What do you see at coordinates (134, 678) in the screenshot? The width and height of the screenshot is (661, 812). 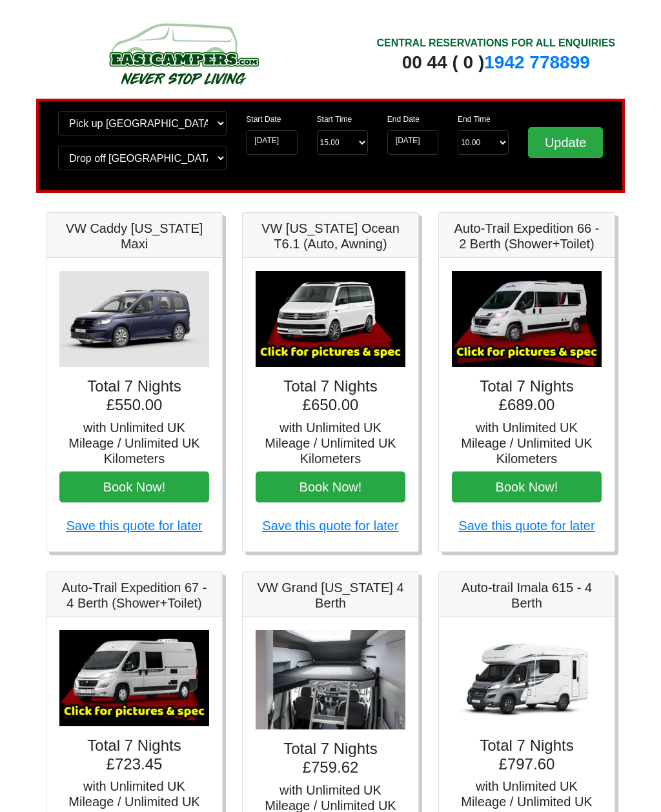 I see `img: Auto-Trail Expedition 67 - 4 Berth (Shower+Toilet)` at bounding box center [134, 678].